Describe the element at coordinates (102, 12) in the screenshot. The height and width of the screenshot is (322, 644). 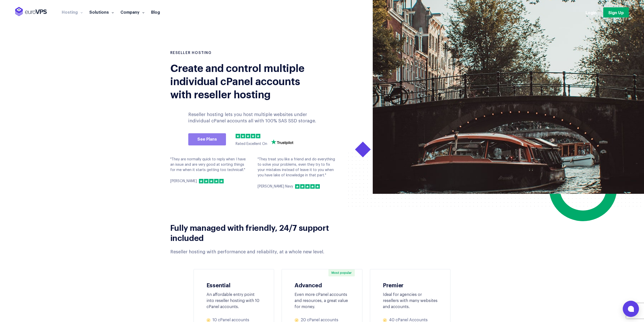
I see `a: Solutions` at that location.